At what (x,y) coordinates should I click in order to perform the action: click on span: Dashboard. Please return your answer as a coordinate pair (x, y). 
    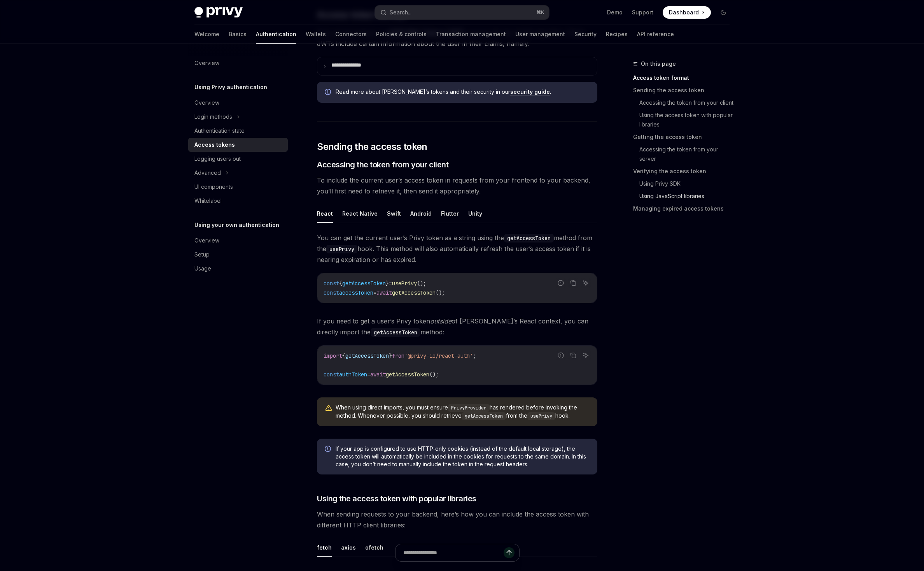
    Looking at the image, I should click on (683, 13).